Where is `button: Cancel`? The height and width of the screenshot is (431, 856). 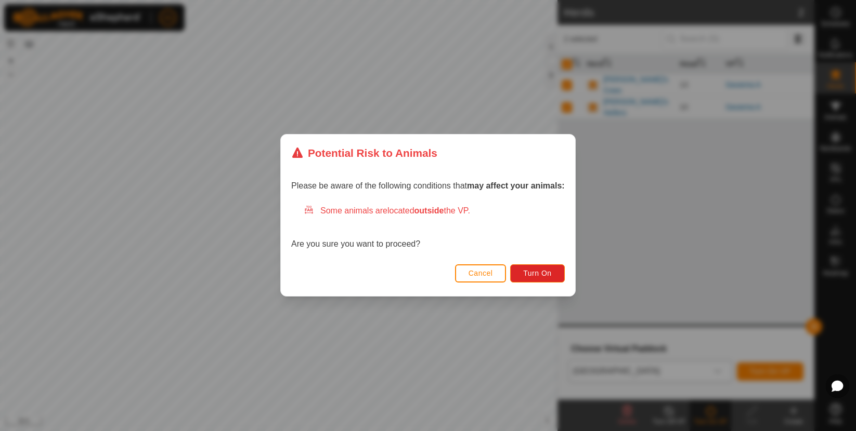 button: Cancel is located at coordinates (480, 273).